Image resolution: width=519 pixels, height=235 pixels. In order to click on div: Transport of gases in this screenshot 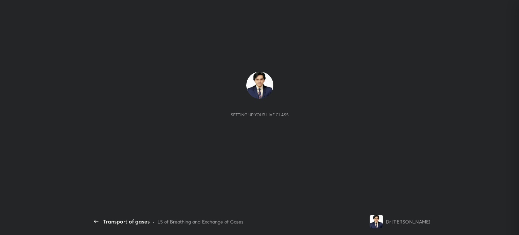, I will do `click(126, 221)`.